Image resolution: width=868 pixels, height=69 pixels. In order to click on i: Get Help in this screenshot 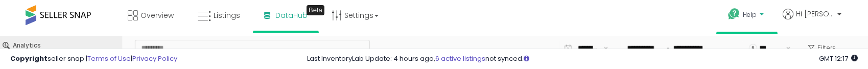, I will do `click(733, 14)`.